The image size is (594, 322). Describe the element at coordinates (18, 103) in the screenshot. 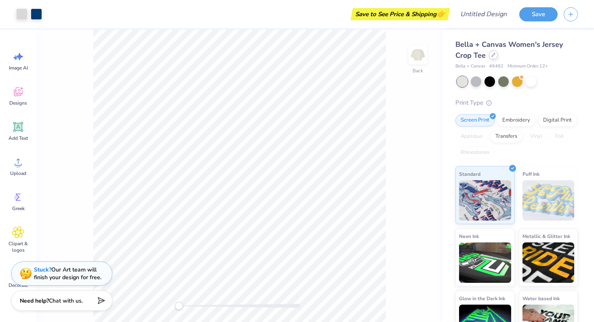

I see `span: Designs` at that location.